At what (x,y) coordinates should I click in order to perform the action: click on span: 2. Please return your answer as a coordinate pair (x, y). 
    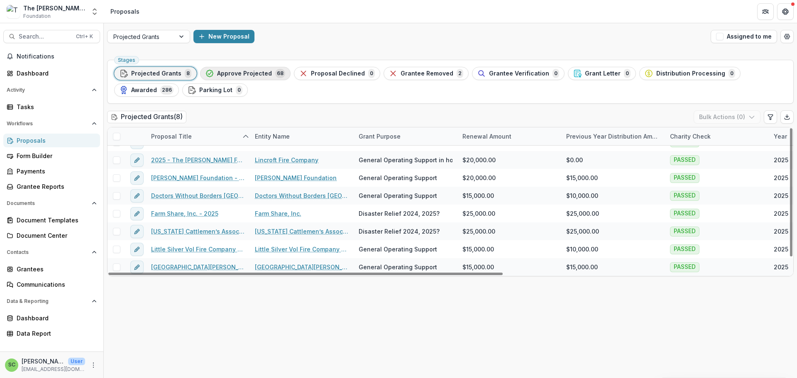
    Looking at the image, I should click on (460, 73).